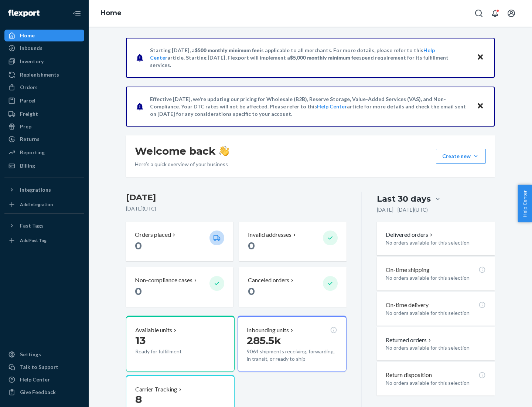 Image resolution: width=532 pixels, height=407 pixels. What do you see at coordinates (292, 344) in the screenshot?
I see `button: Inbounding units285.5k9064 shipments receiving, forwarding, in transit, or ready to ship` at bounding box center [292, 344].